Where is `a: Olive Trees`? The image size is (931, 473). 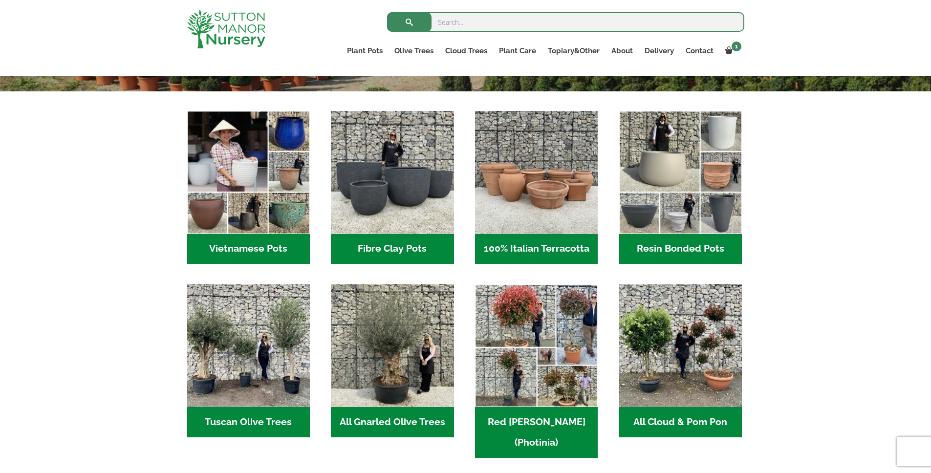
a: Olive Trees is located at coordinates (414, 51).